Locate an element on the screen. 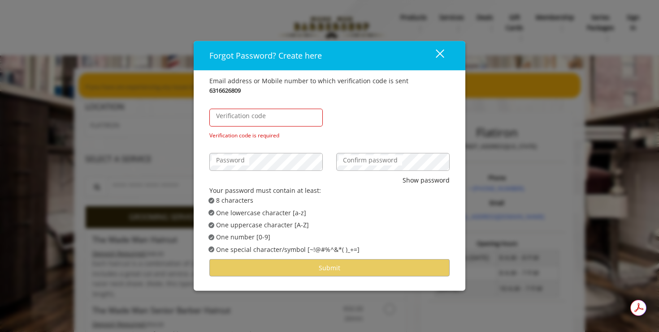 This screenshot has height=332, width=659. span: Forgot Password? Create here is located at coordinates (265, 56).